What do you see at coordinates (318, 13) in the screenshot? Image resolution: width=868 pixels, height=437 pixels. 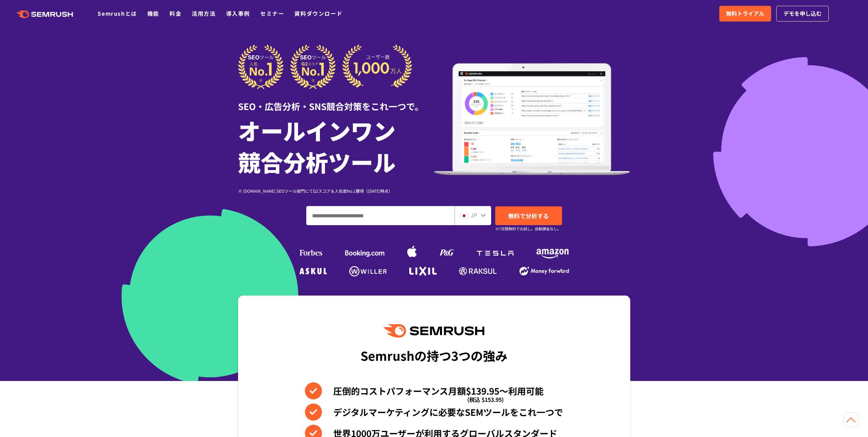 I see `a: 資料ダウンロード` at bounding box center [318, 13].